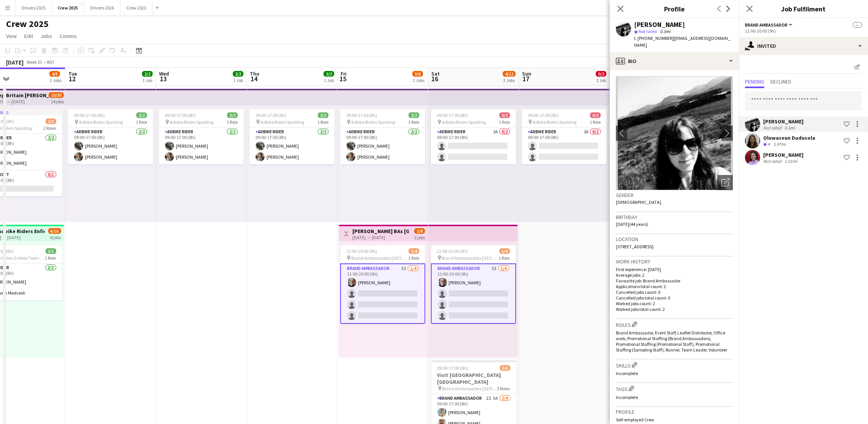 This screenshot has width=868, height=424. What do you see at coordinates (51, 121) in the screenshot?
I see `span: 2/3` at bounding box center [51, 121].